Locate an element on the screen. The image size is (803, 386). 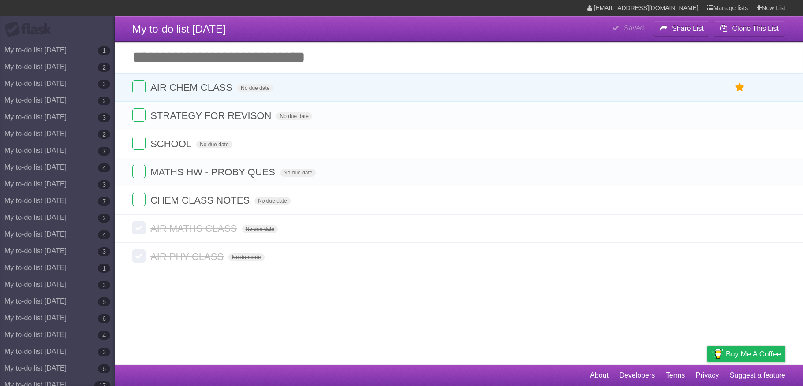
a: Privacy is located at coordinates (707, 376).